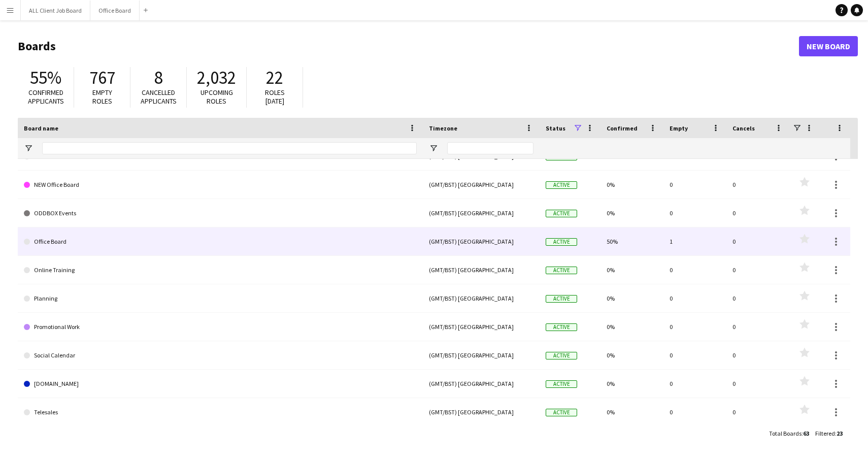 The height and width of the screenshot is (459, 868). I want to click on span: Filtered, so click(825, 433).